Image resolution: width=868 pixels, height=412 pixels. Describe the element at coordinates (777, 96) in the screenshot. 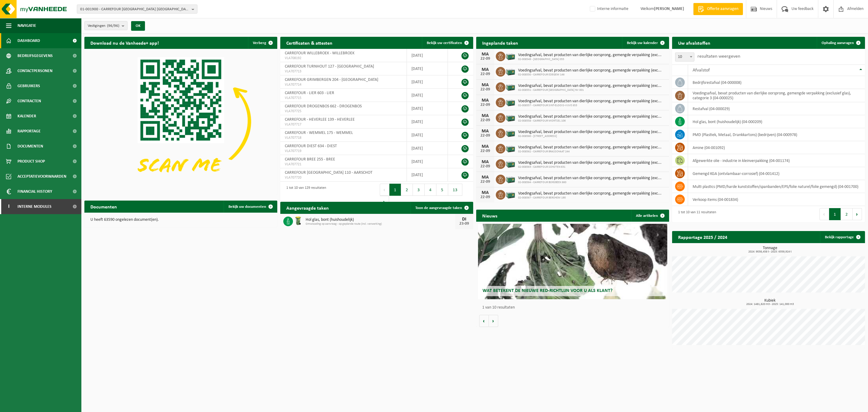

I see `td: voedingsafval, bevat producten van dierlijke oorsprong, gemengde verpakking (exclusief glas), cat...` at that location.